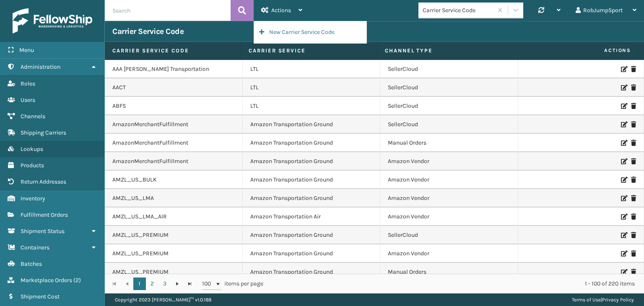 The height and width of the screenshot is (306, 644). Describe the element at coordinates (152, 284) in the screenshot. I see `a: 2` at that location.